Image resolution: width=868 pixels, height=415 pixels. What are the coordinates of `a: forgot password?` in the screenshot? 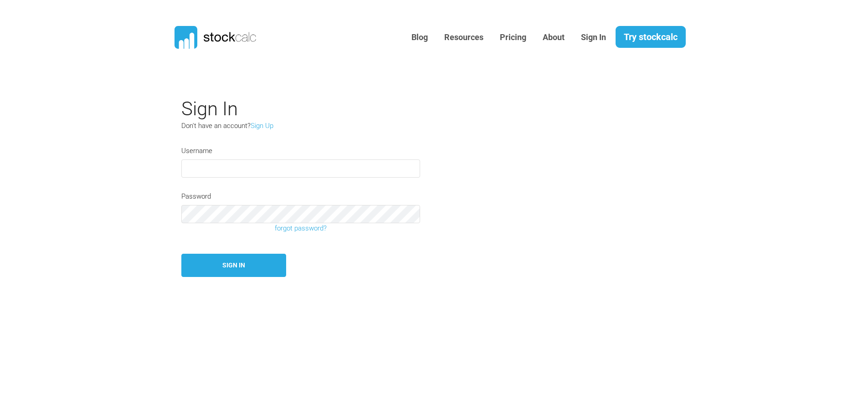 It's located at (301, 229).